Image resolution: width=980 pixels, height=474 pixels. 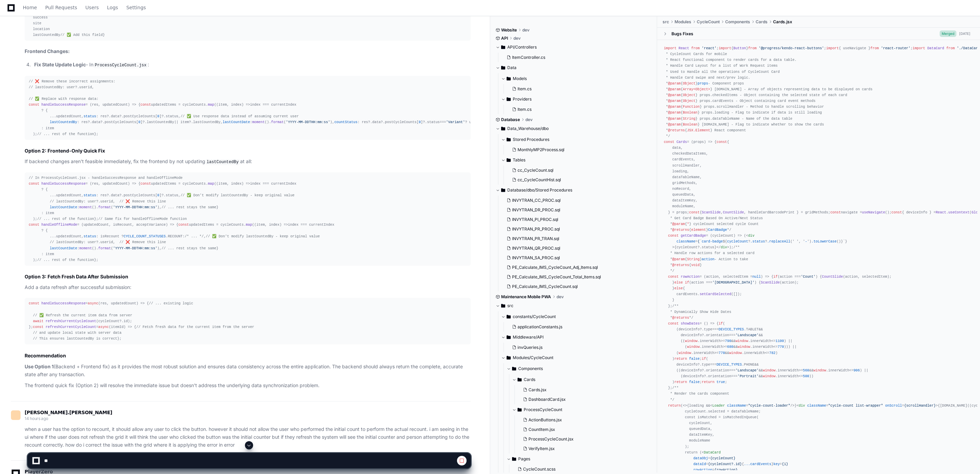 What do you see at coordinates (543, 410) in the screenshot?
I see `span: ProcessCycleCount` at bounding box center [543, 410].